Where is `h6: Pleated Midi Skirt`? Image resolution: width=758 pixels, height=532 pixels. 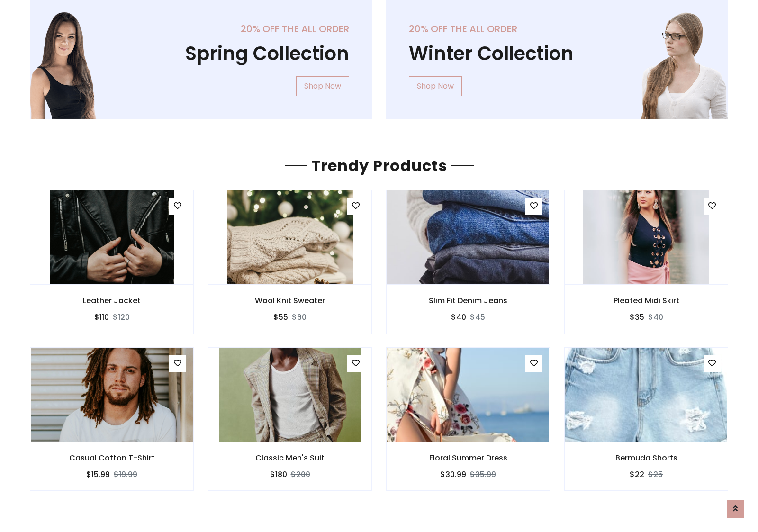 h6: Pleated Midi Skirt is located at coordinates (647, 301).